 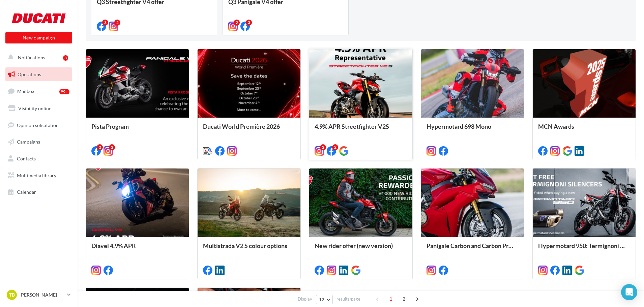 I want to click on a: Operations, so click(x=39, y=74).